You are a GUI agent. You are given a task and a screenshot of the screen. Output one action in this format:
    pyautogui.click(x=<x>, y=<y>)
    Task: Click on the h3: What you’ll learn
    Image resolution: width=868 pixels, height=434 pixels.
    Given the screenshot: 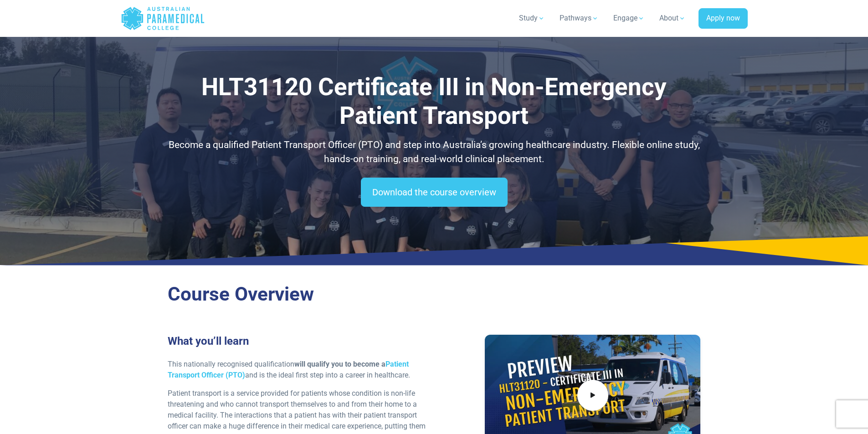 What is the action you would take?
    pyautogui.click(x=298, y=341)
    